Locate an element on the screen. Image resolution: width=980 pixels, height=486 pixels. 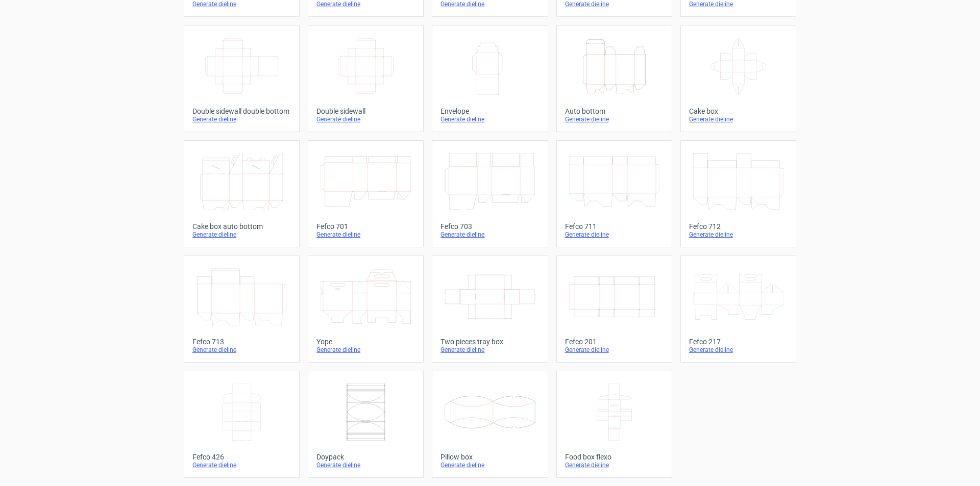
a: Fefco 703Generate dieline is located at coordinates (489, 194).